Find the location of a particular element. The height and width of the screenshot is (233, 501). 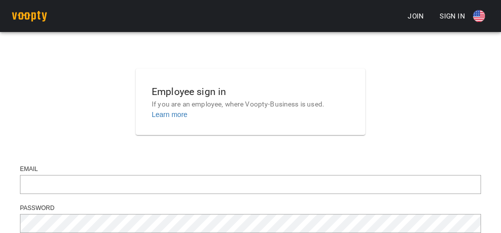

img: US.svg is located at coordinates (479, 16).